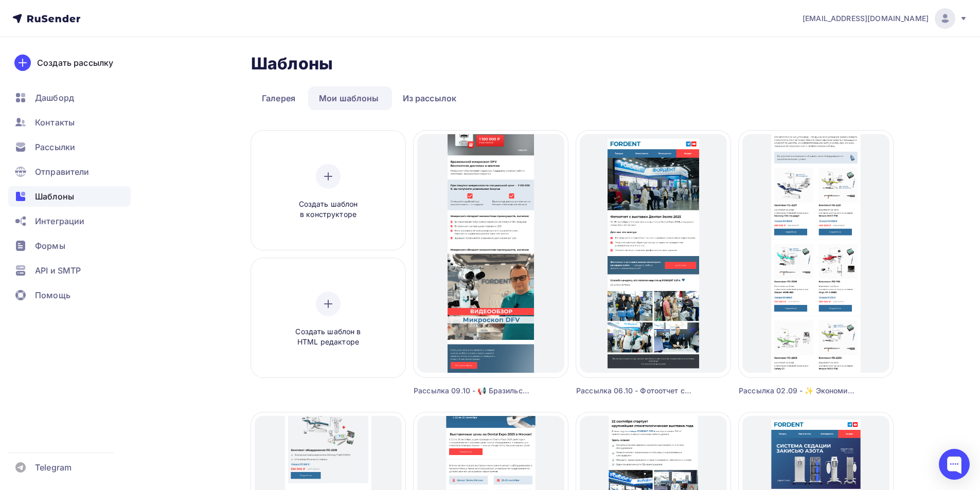  Describe the element at coordinates (76, 62) in the screenshot. I see `div: Создать рассылку` at that location.